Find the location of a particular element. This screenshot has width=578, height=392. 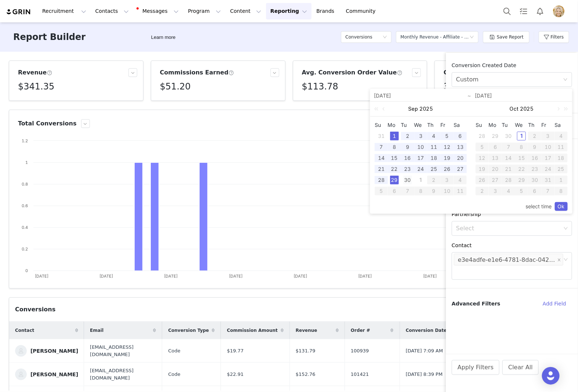

td: October 27, 2025 is located at coordinates (495, 180).